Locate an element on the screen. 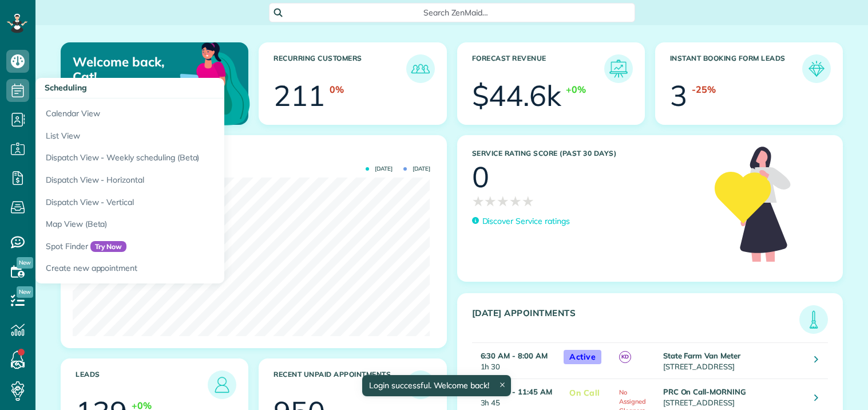 This screenshot has height=410, width=868. strong: 8:00 AM - 11:45 AM is located at coordinates (516, 391).